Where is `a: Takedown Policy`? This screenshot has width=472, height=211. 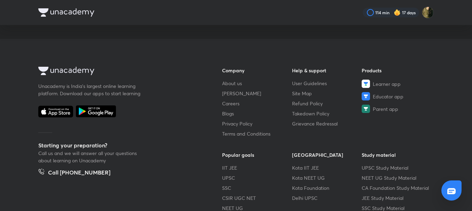
a: Takedown Policy is located at coordinates (327, 114).